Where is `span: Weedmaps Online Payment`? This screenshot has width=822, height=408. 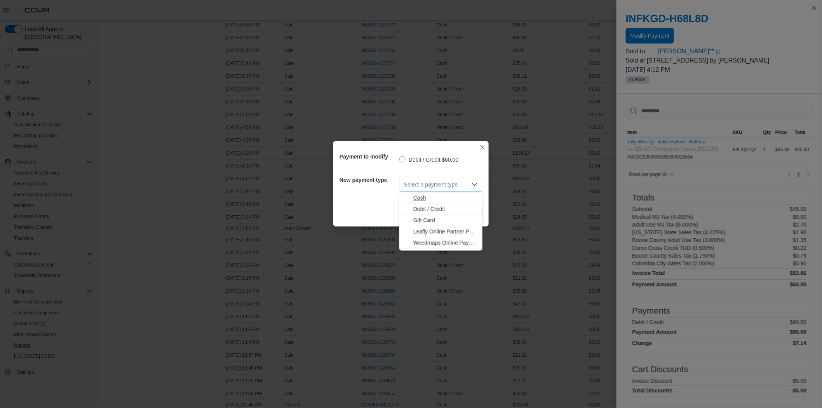
span: Weedmaps Online Payment is located at coordinates (446, 243).